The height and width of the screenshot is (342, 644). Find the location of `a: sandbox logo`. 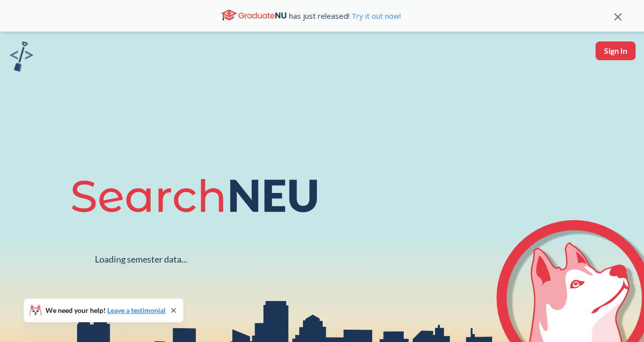

a: sandbox logo is located at coordinates (21, 58).